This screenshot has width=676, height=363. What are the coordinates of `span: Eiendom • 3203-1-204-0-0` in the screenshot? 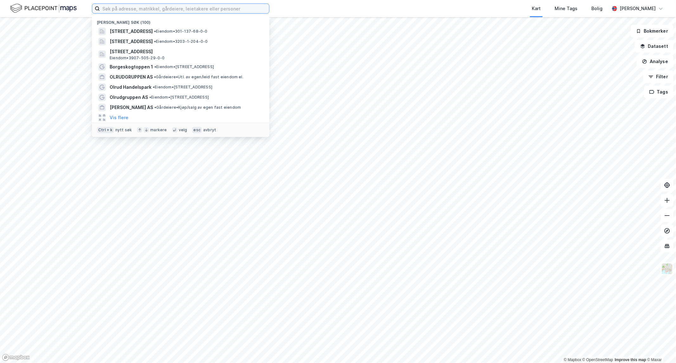 It's located at (181, 41).